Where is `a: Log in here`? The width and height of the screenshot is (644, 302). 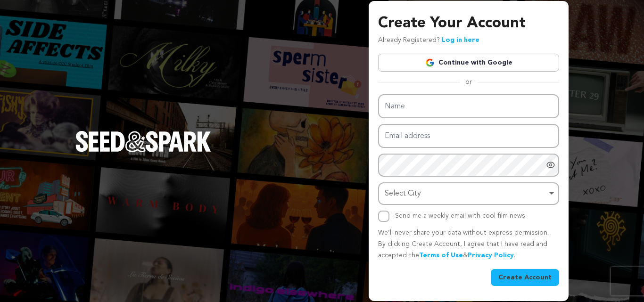 a: Log in here is located at coordinates (461, 40).